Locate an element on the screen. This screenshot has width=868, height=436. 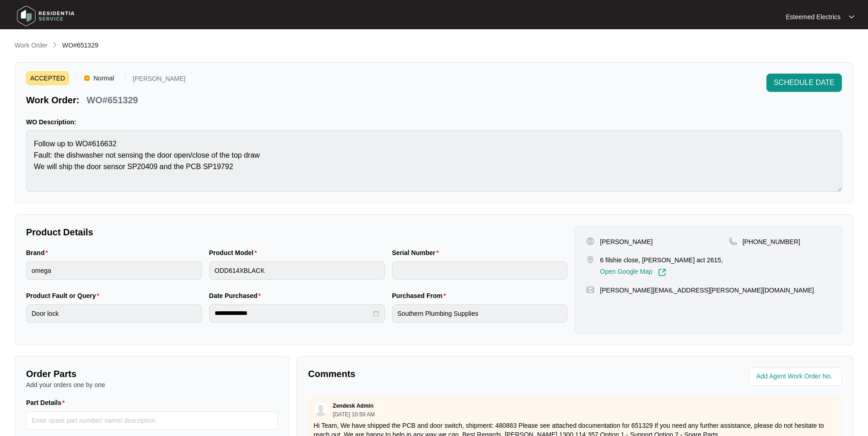
label: Product Fault or Query is located at coordinates (64, 296).